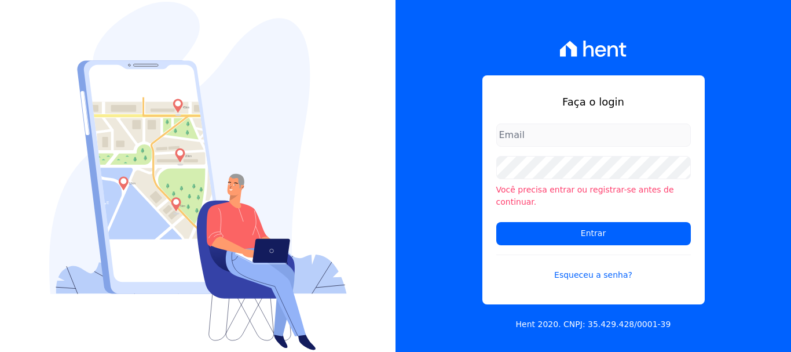 Image resolution: width=791 pixels, height=352 pixels. What do you see at coordinates (594, 101) in the screenshot?
I see `h1: Faça o login` at bounding box center [594, 101].